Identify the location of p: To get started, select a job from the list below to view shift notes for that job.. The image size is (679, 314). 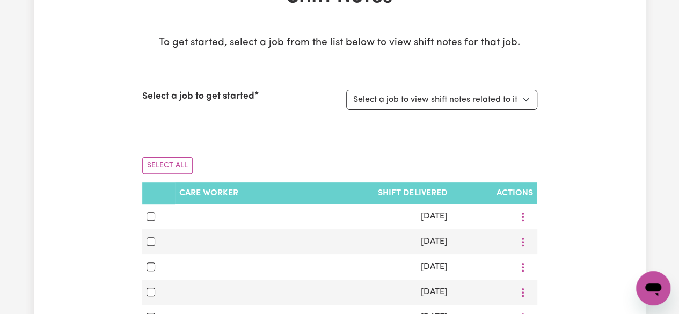
(340, 43).